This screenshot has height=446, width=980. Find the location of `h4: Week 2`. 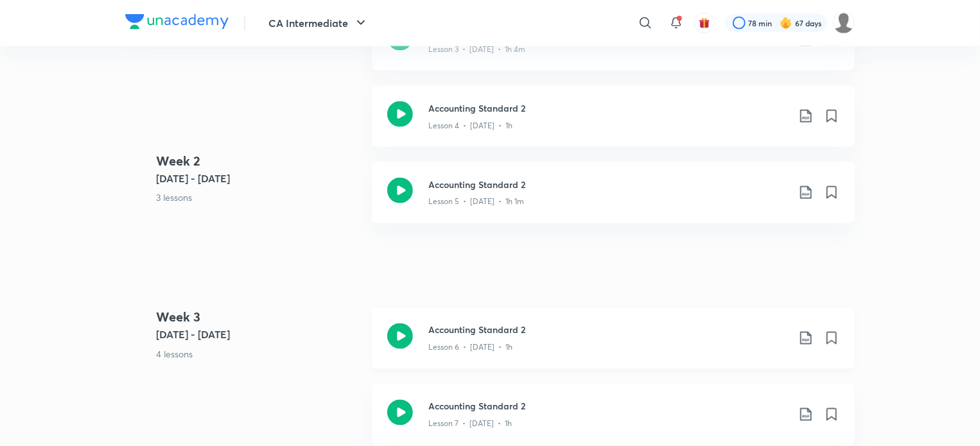

h4: Week 2 is located at coordinates (259, 161).